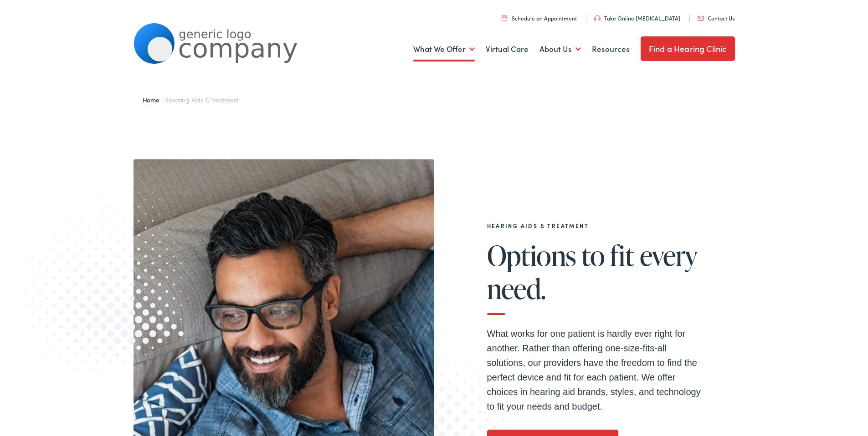  Describe the element at coordinates (531, 256) in the screenshot. I see `span: Options` at that location.